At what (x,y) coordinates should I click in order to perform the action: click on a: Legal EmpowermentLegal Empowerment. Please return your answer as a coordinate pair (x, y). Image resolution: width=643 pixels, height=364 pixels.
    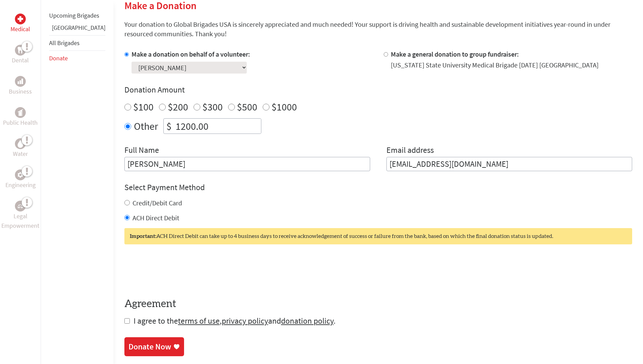
    Looking at the image, I should click on (20, 216).